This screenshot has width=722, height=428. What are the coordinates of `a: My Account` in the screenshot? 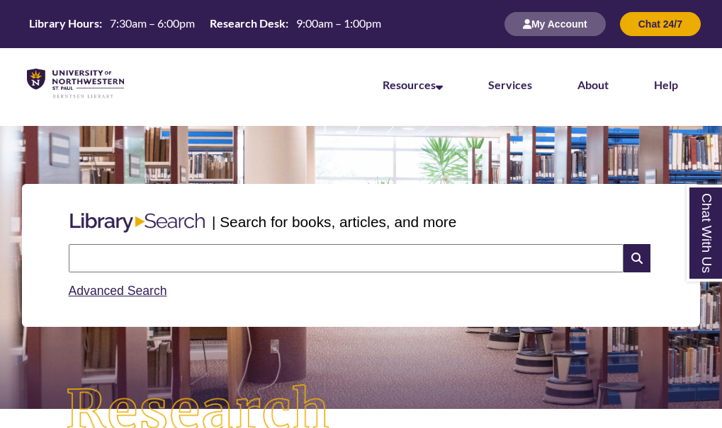 It's located at (555, 23).